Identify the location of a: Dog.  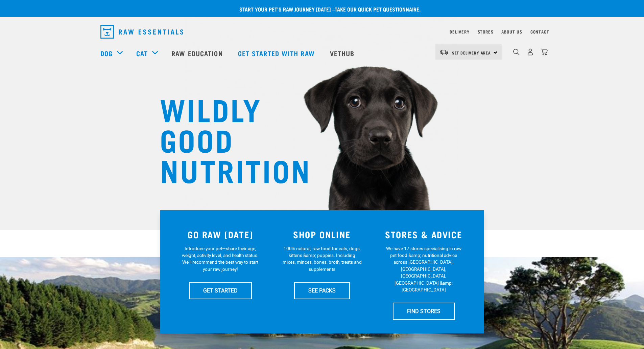
(107, 53).